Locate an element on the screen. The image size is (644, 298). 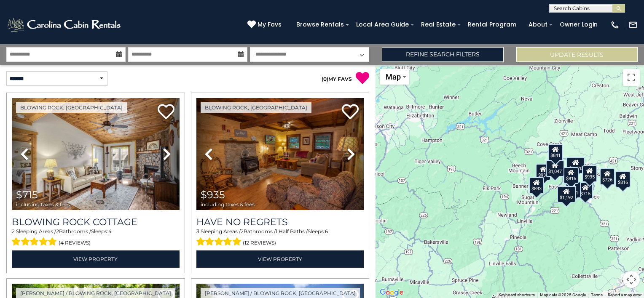
span: 4 is located at coordinates (110, 231).